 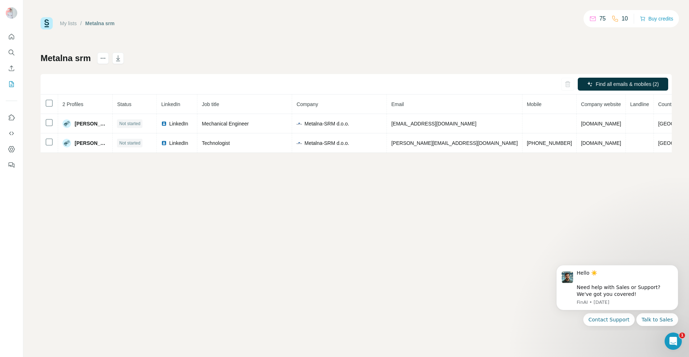 I want to click on button: Quick reply: Talk to Sales, so click(x=112, y=61).